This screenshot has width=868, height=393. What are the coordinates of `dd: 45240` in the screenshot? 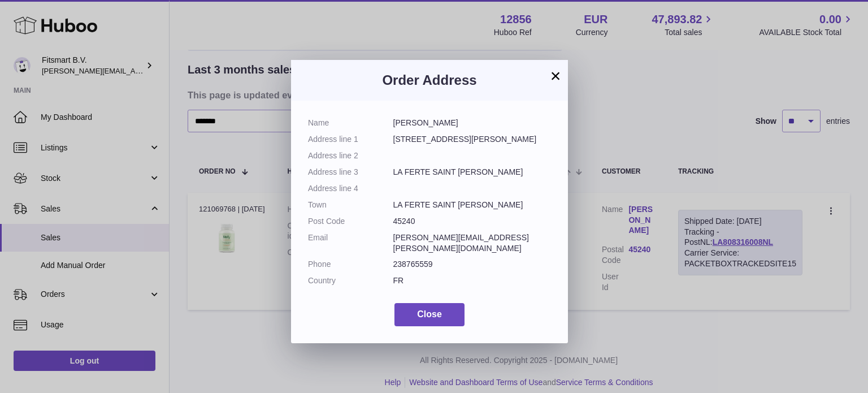 It's located at (473, 221).